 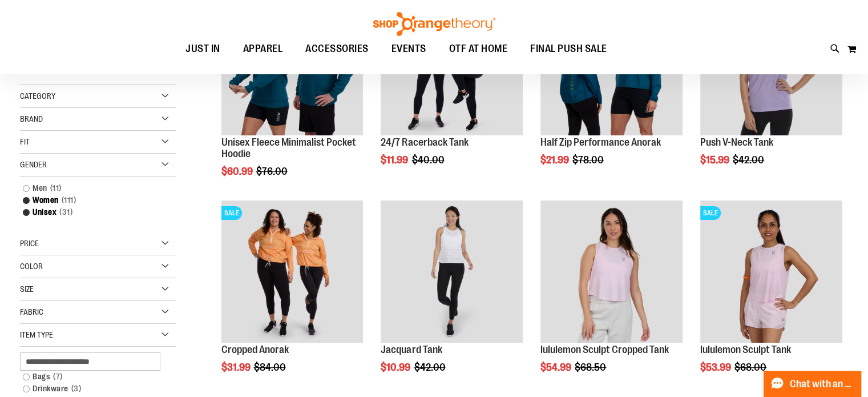 What do you see at coordinates (292, 272) in the screenshot?
I see `a: Cropped Anorak primary imageSALE` at bounding box center [292, 272].